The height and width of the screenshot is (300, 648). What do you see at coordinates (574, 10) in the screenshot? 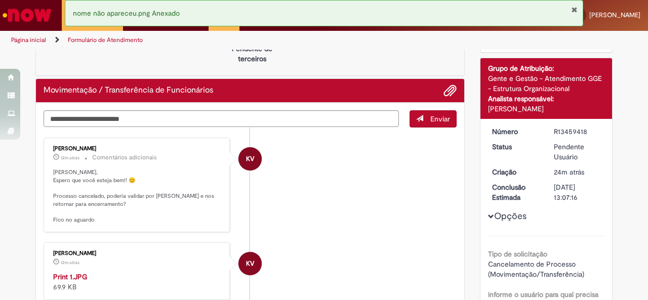
I see `button: Fechar Notificação` at bounding box center [574, 10].